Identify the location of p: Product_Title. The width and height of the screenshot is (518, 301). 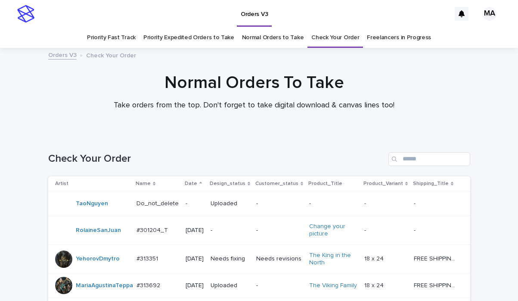
(325, 184).